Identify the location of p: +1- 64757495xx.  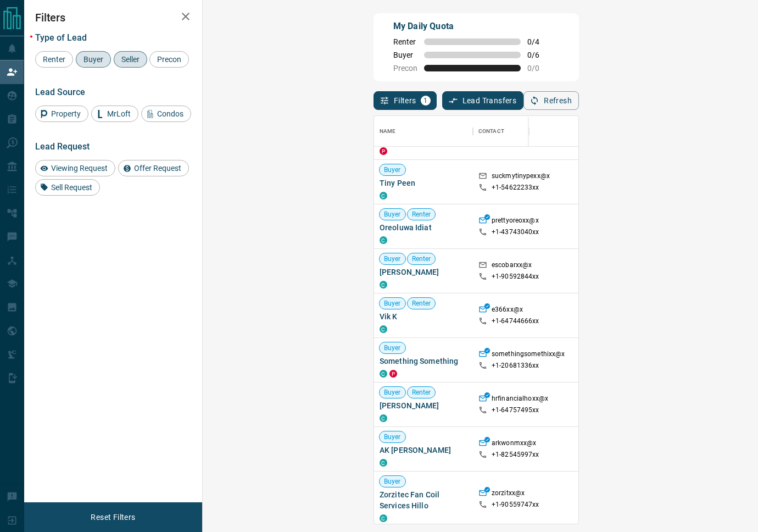
(515, 410).